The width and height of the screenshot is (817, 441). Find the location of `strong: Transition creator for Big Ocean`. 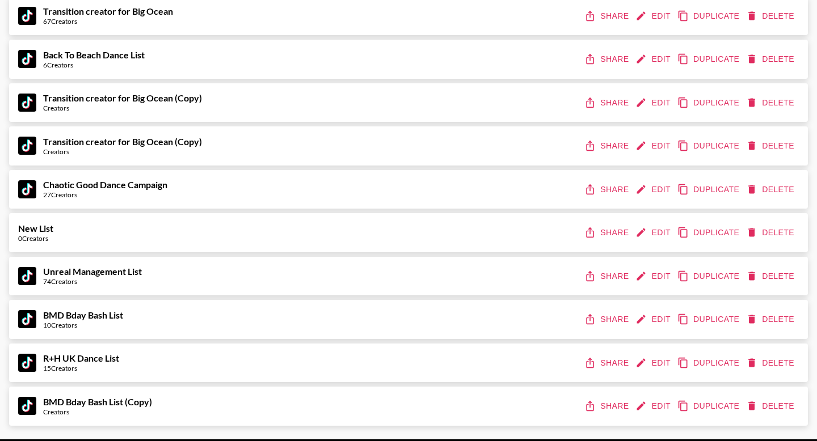

strong: Transition creator for Big Ocean is located at coordinates (108, 11).